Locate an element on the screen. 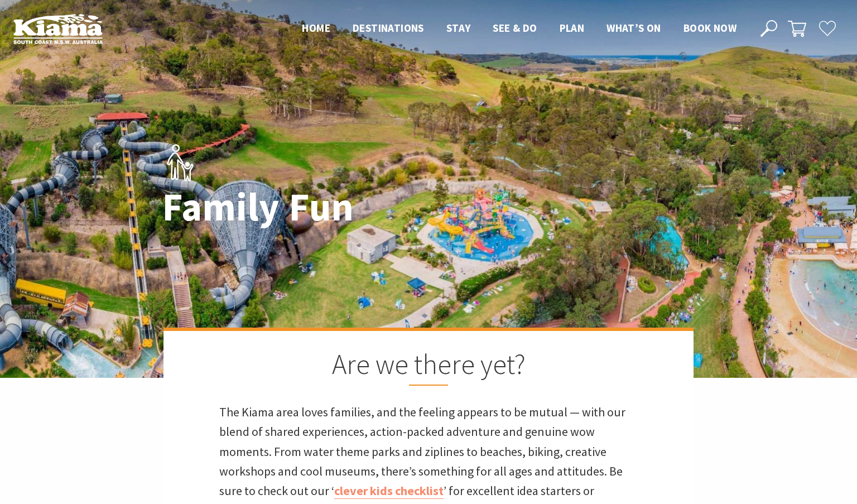 The width and height of the screenshot is (857, 504). span: Destinations is located at coordinates (388, 28).